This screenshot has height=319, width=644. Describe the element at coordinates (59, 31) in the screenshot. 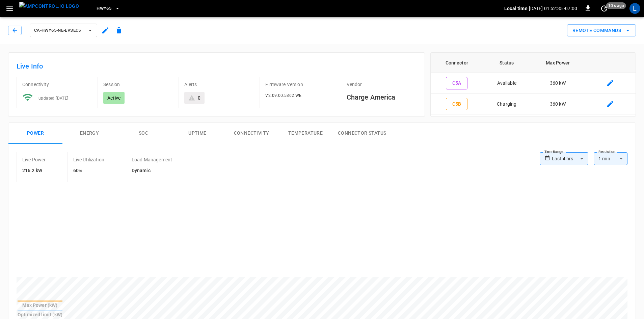

I see `span: ca-hwy65-ne-evseC5` at that location.